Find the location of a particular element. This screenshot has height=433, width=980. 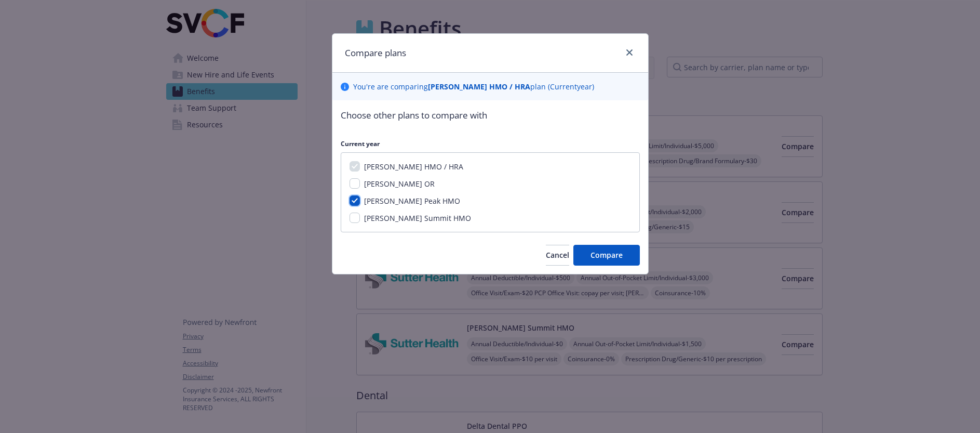

p: Current year is located at coordinates (491, 144).